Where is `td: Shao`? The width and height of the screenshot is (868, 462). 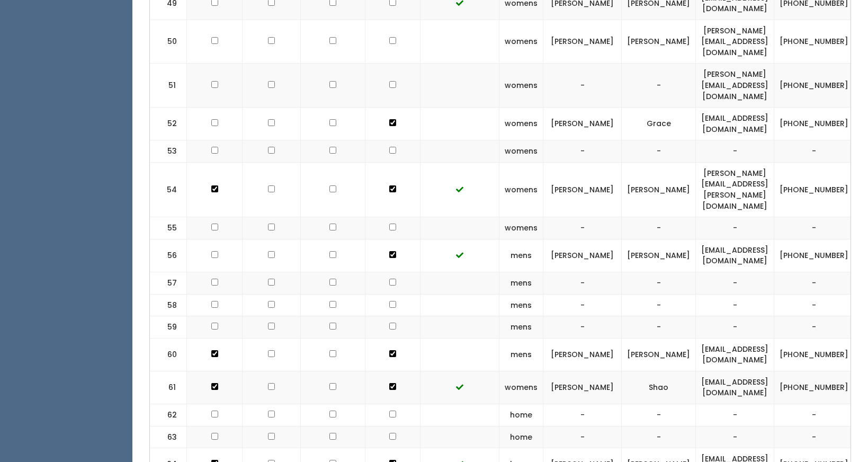
td: Shao is located at coordinates (659, 387).